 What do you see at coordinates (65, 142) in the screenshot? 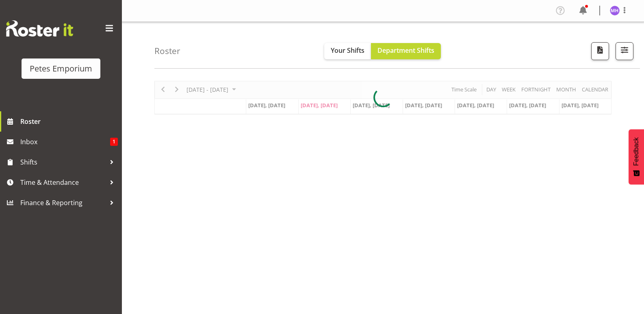
I see `span: Inbox` at bounding box center [65, 142].